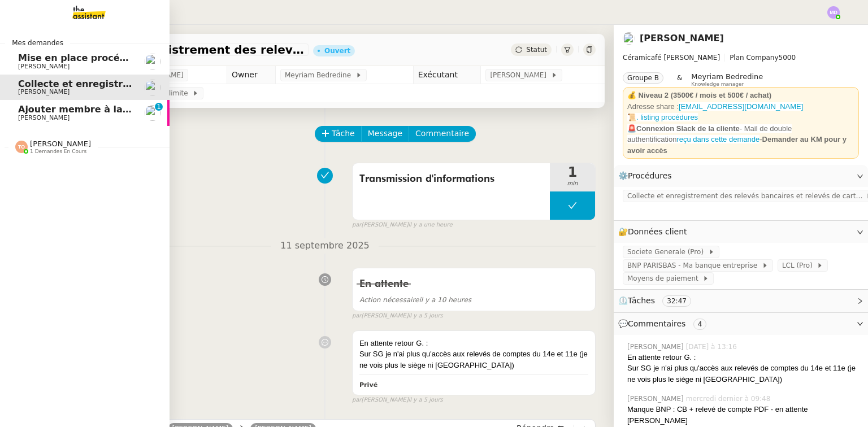 Image resolution: width=868 pixels, height=427 pixels. Describe the element at coordinates (676, 301) in the screenshot. I see `nz-tag: 32:47` at that location.